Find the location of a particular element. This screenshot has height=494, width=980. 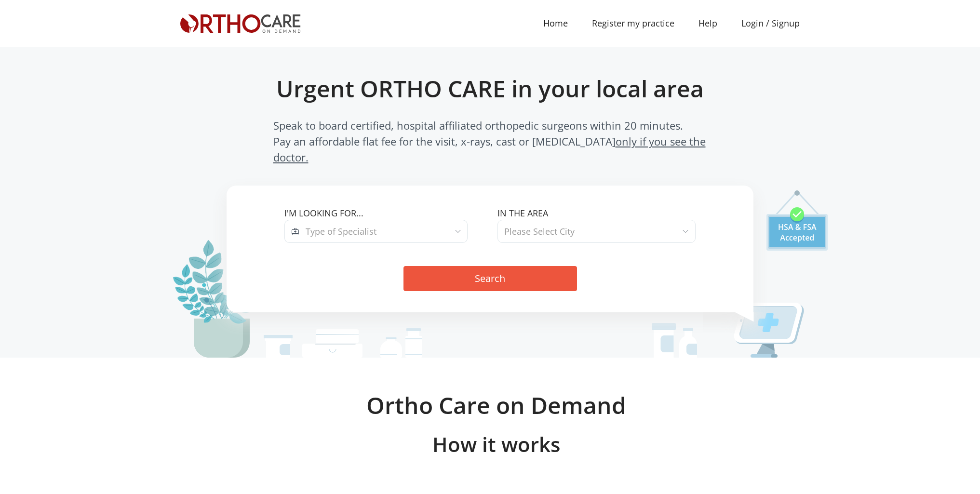

h2: Ortho Care on Demand is located at coordinates (496, 405).